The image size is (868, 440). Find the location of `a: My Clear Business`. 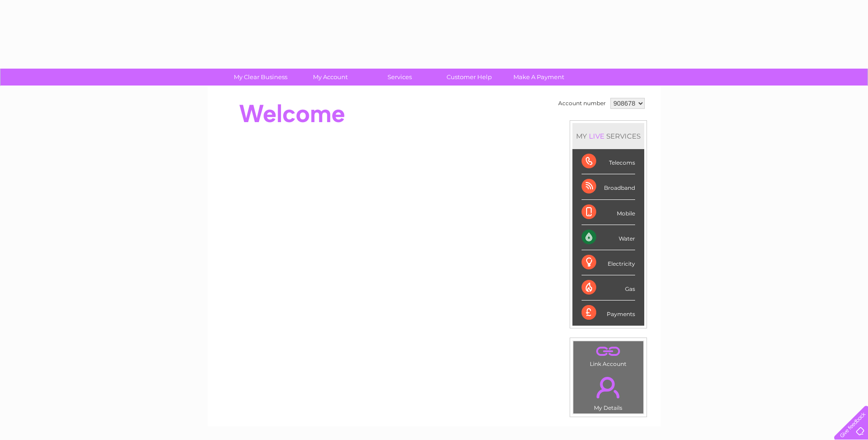

a: My Clear Business is located at coordinates (260, 76).